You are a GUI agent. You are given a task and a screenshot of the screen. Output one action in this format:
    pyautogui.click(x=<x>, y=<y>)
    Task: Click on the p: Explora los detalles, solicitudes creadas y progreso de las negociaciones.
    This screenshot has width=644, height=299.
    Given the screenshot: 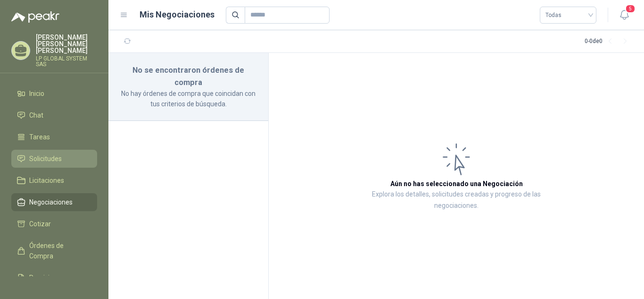 What is the action you would take?
    pyautogui.click(x=456, y=200)
    